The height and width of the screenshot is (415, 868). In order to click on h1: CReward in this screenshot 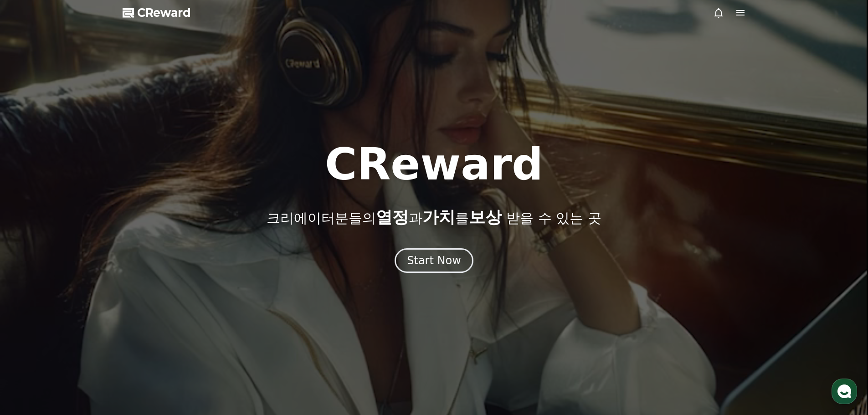, I will do `click(434, 164)`.